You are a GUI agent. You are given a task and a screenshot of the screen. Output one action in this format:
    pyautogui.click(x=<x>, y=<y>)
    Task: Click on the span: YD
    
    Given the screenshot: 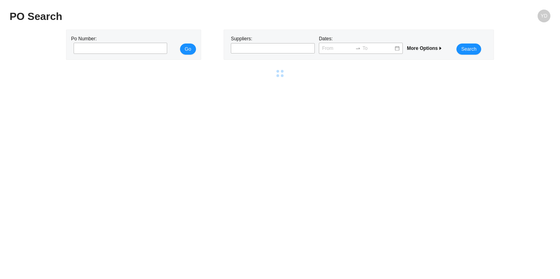 What is the action you would take?
    pyautogui.click(x=544, y=16)
    